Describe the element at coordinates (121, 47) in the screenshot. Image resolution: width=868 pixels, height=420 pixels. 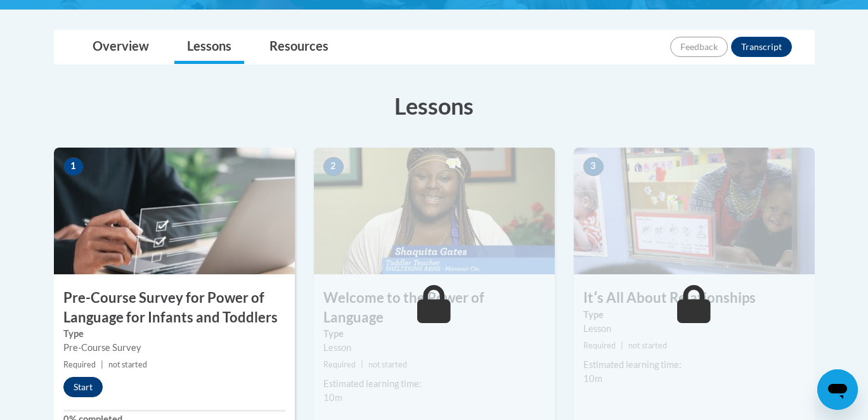
I see `a: Overview` at that location.